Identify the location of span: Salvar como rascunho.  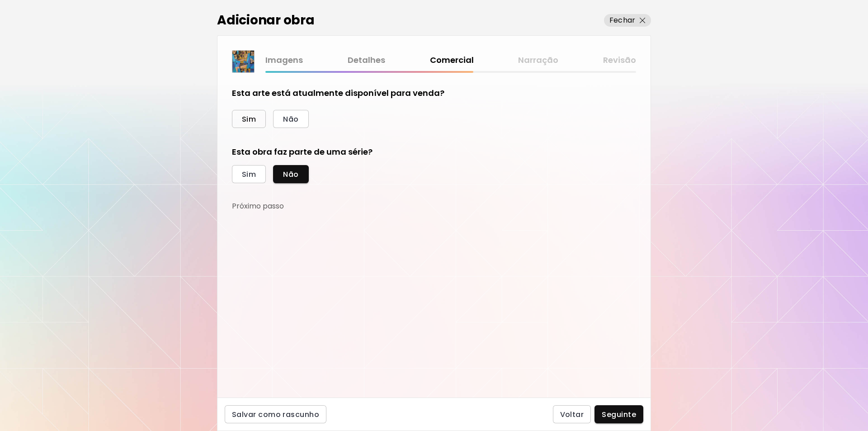
(276, 414).